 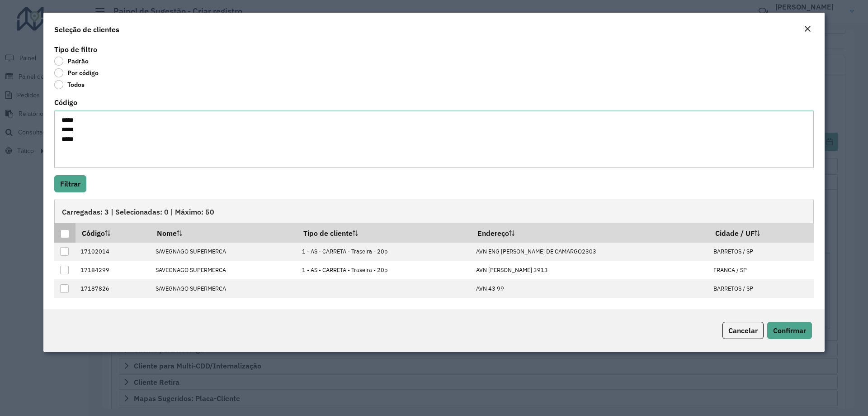 I want to click on td: AVN 43 99, so click(x=590, y=288).